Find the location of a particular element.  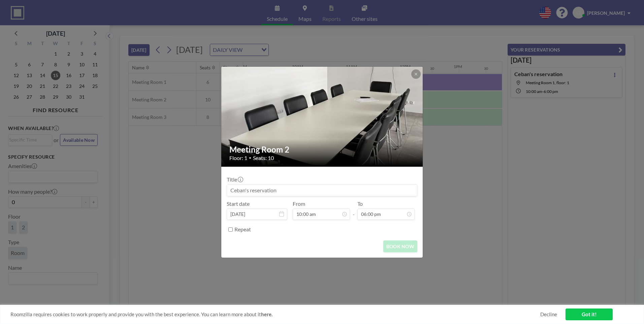

label: Repeat is located at coordinates (242, 230).